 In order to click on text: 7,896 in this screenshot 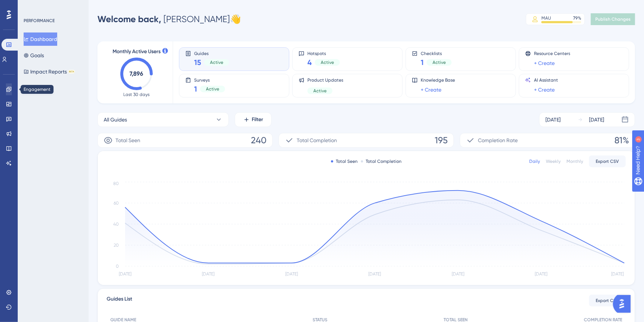, I will do `click(137, 74)`.